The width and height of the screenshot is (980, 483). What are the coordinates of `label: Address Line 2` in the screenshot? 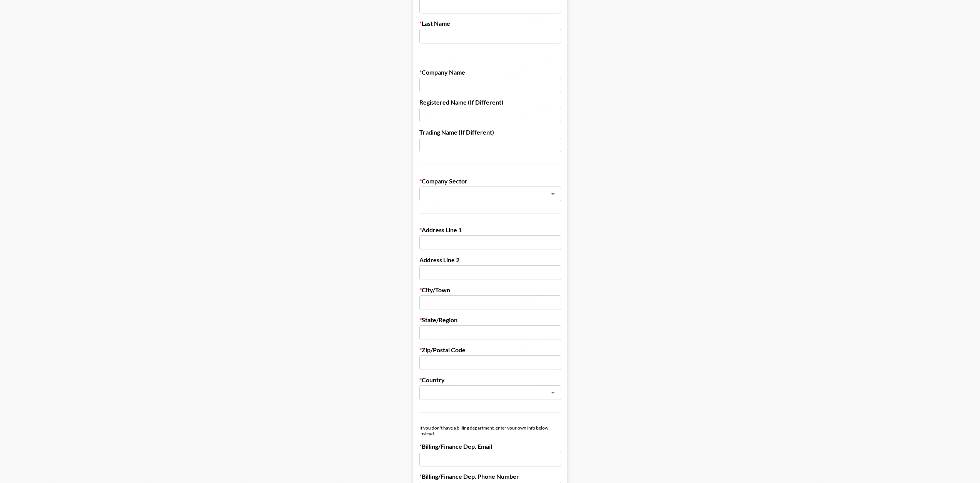 It's located at (490, 260).